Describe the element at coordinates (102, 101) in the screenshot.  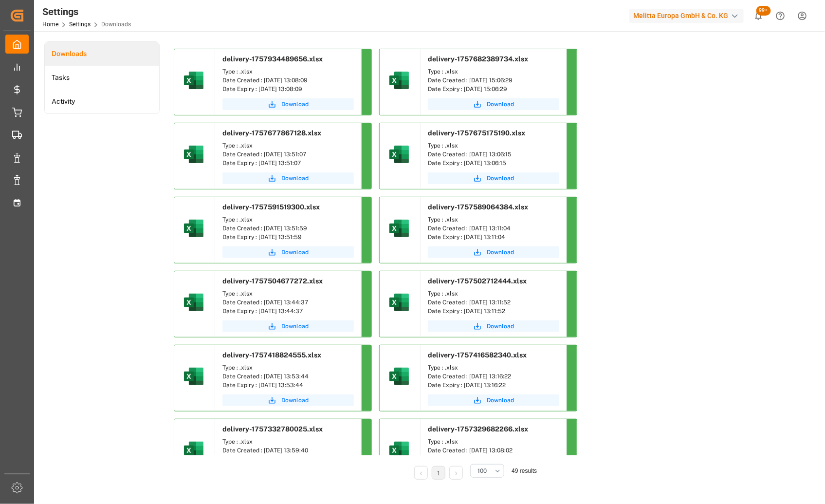
I see `li: Activity` at that location.